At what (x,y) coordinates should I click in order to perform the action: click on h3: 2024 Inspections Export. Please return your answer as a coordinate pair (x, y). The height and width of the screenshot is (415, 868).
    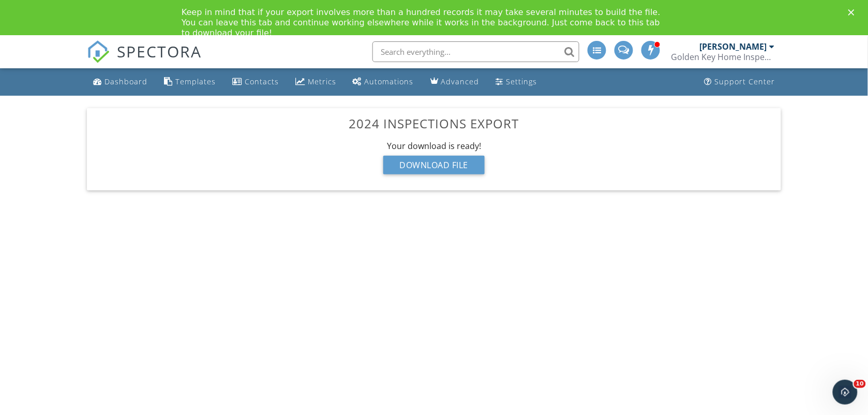
    Looking at the image, I should click on (434, 123).